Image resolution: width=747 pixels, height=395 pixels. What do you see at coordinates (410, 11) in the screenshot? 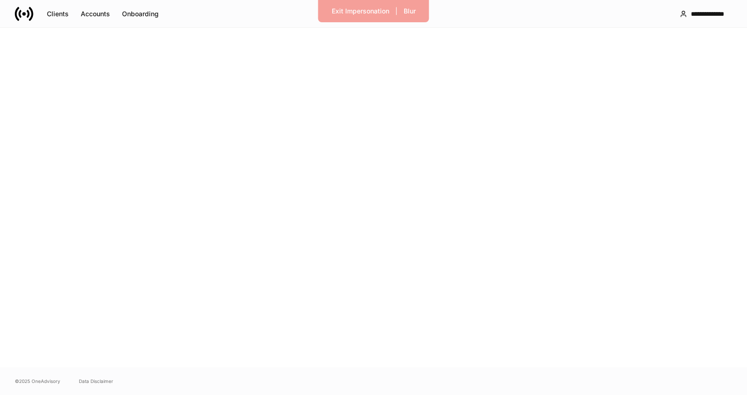
I see `button: Blur` at bounding box center [410, 11].